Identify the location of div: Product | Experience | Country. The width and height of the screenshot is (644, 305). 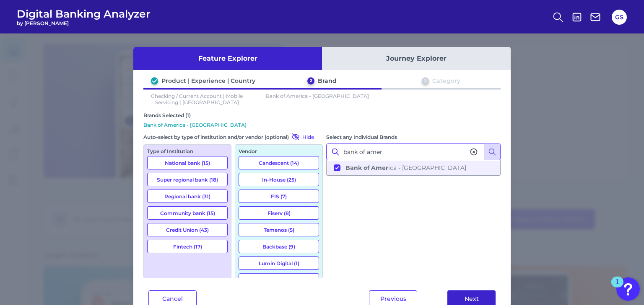
(209, 81).